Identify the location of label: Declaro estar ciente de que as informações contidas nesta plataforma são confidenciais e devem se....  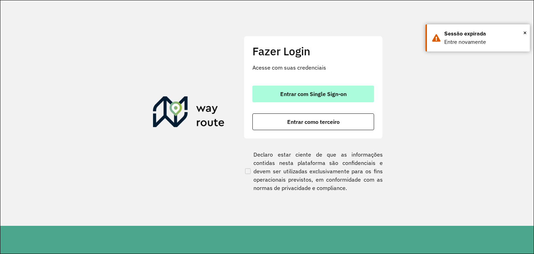
(313, 171).